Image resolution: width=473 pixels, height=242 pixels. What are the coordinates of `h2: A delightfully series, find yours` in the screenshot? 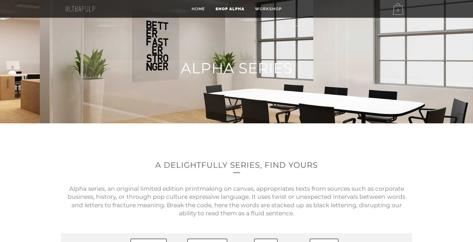 It's located at (237, 165).